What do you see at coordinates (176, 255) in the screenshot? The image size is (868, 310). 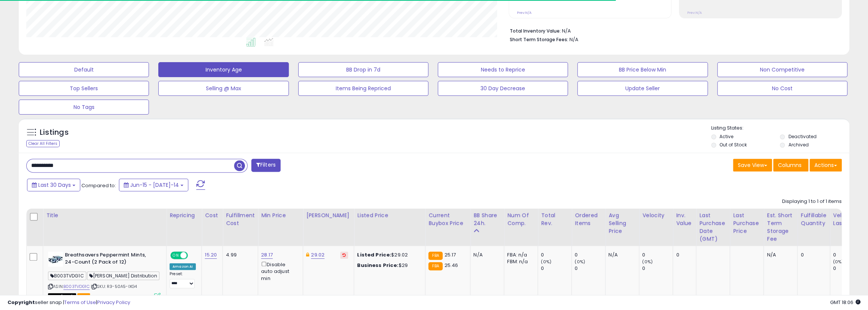 I see `span: ON` at bounding box center [176, 255].